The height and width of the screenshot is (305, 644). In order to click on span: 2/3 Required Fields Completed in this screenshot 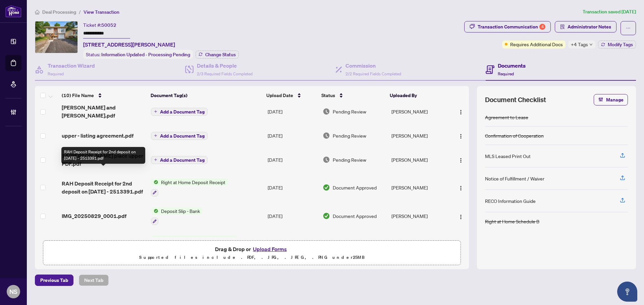, I will do `click(225, 73)`.